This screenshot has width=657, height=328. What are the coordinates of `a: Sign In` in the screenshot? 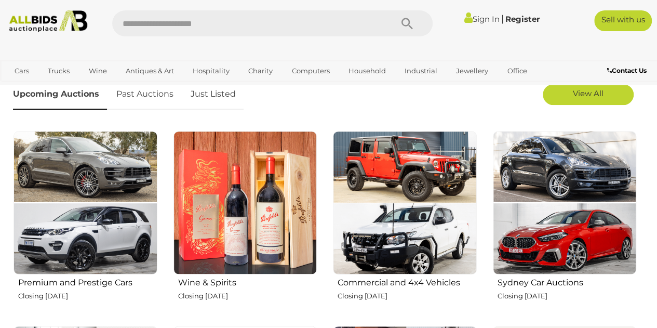 It's located at (482, 19).